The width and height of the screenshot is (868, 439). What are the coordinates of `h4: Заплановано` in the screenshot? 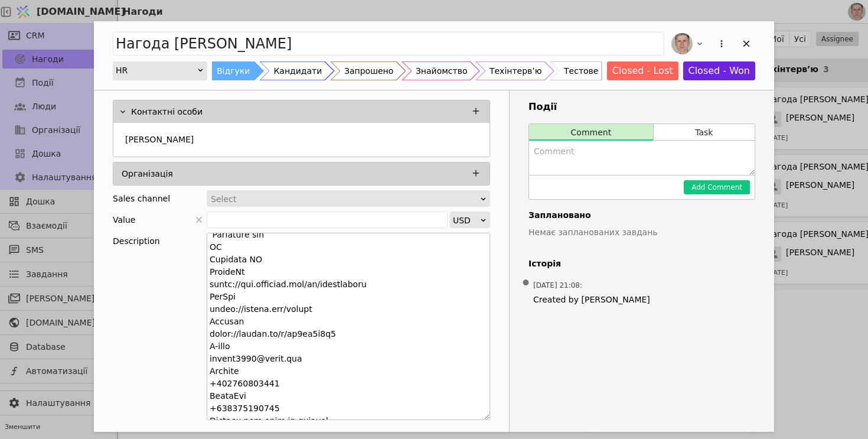 It's located at (642, 215).